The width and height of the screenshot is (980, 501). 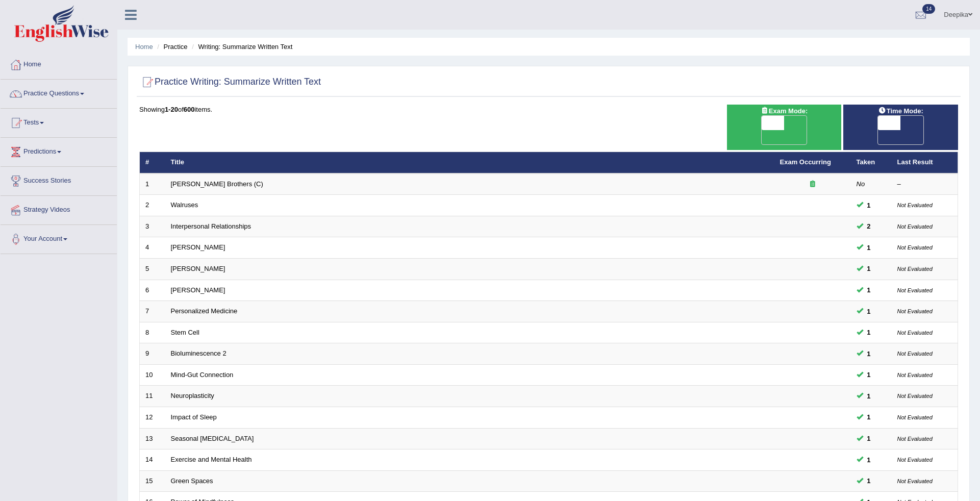 I want to click on td: 2, so click(x=152, y=205).